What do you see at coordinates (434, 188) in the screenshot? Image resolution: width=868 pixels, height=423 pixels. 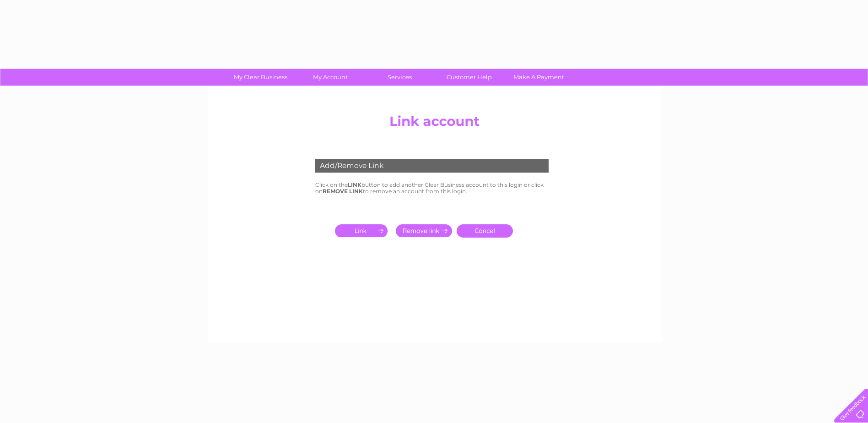 I see `td: Click on the button to add another Clear Business account to this login or click on to remove an ...` at bounding box center [434, 188].